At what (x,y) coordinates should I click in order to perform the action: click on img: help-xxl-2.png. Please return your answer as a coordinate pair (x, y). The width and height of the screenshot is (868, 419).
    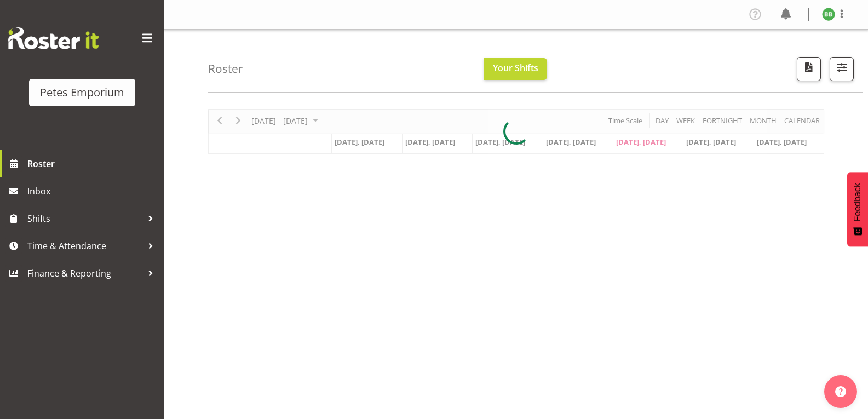
    Looking at the image, I should click on (841, 391).